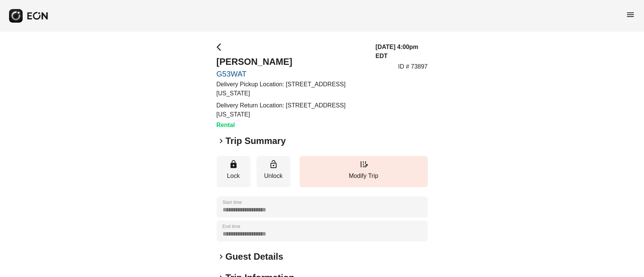 This screenshot has height=277, width=644. I want to click on p: ID # 73897, so click(412, 66).